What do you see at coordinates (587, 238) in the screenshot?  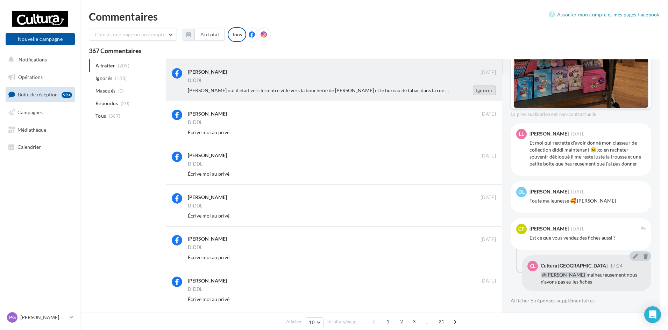 I see `div: Est ce que vous vendez des fiches aussi ?` at bounding box center [587, 238].